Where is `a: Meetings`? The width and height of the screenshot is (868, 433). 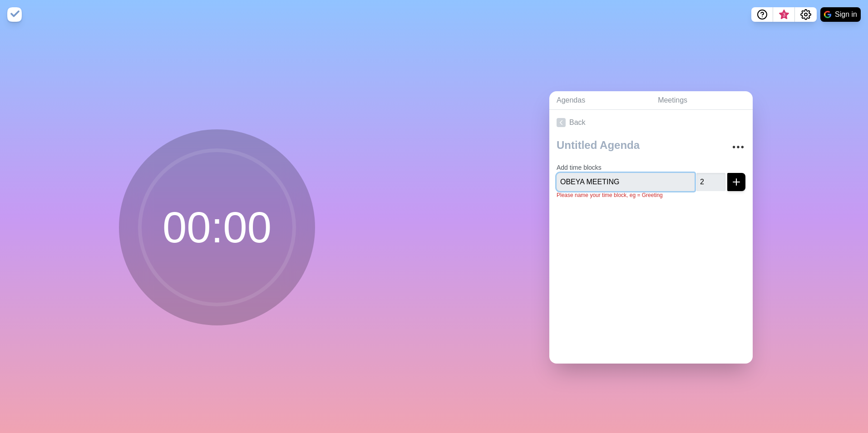
a: Meetings is located at coordinates (701, 101).